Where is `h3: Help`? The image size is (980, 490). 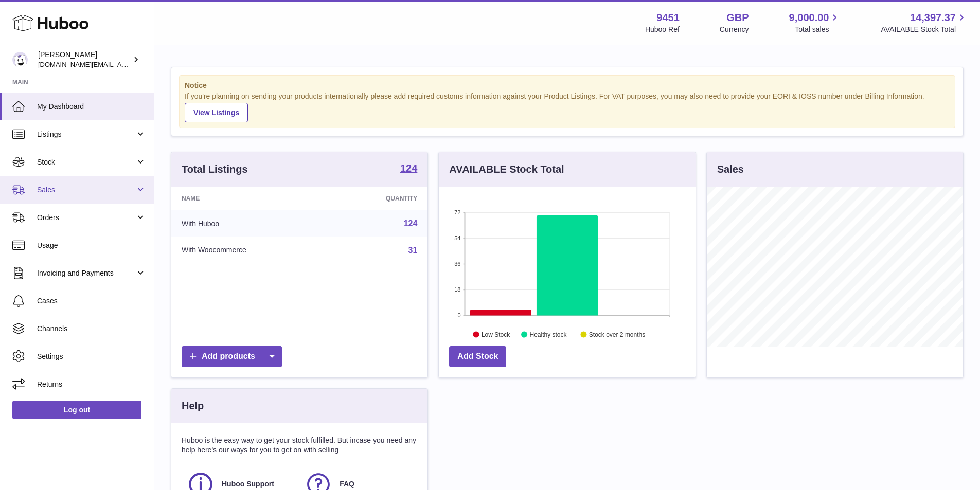
h3: Help is located at coordinates (193, 406).